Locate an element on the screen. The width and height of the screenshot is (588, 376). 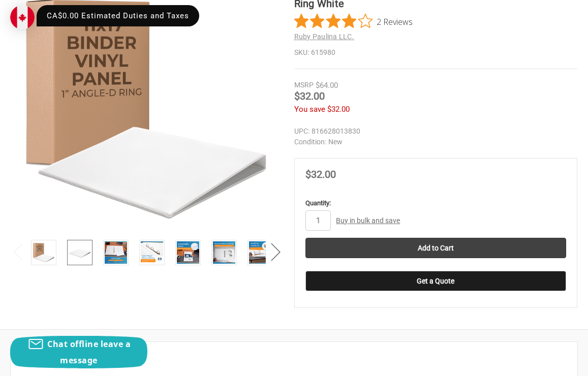
span: Chat offline leave a message is located at coordinates (89, 352).